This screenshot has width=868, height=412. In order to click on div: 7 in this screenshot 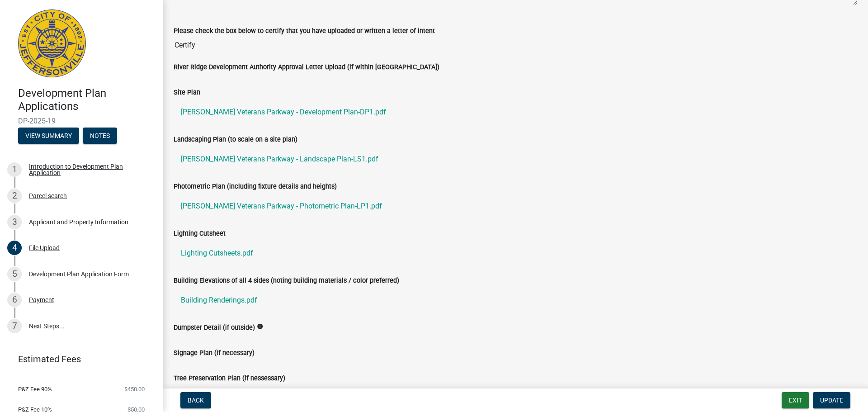, I will do `click(15, 326)`.